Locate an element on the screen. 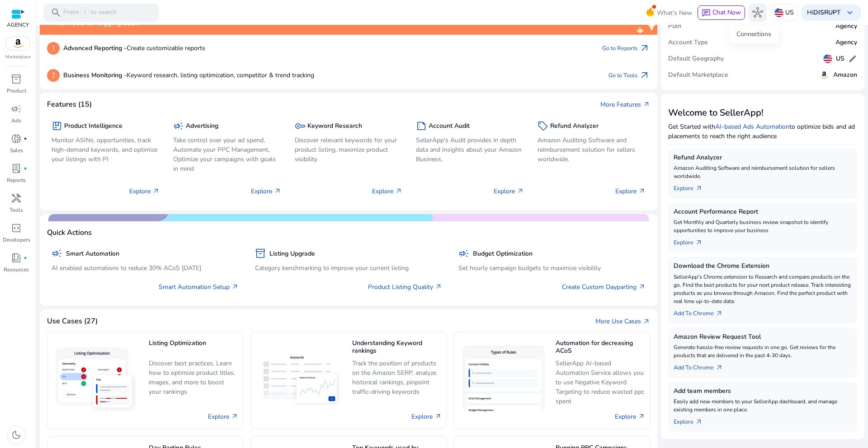 The height and width of the screenshot is (448, 868). p: Product is located at coordinates (17, 91).